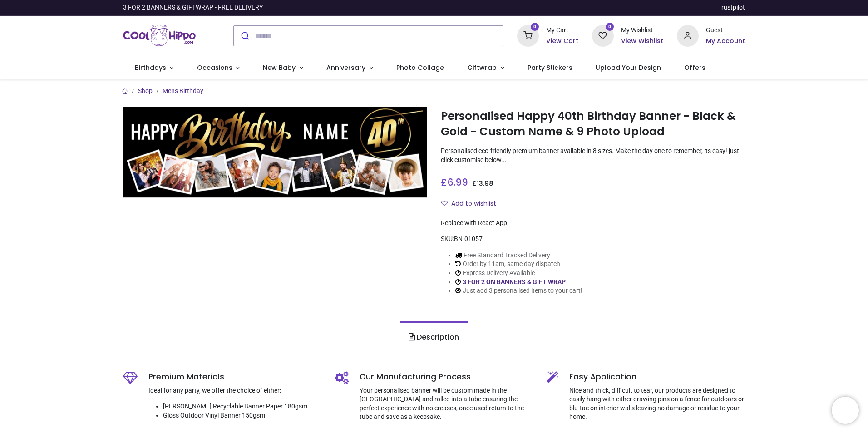  I want to click on a: View Wishlist, so click(642, 41).